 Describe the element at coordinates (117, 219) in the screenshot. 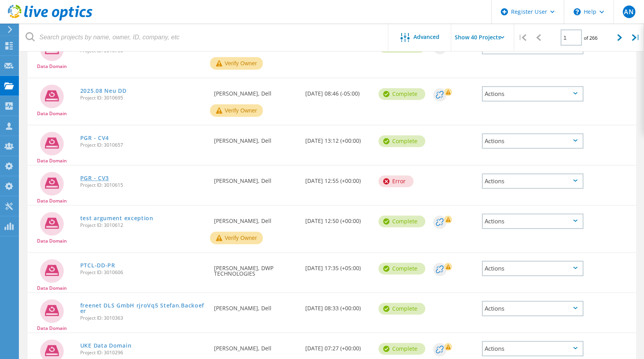

I see `a: test argument exception` at that location.